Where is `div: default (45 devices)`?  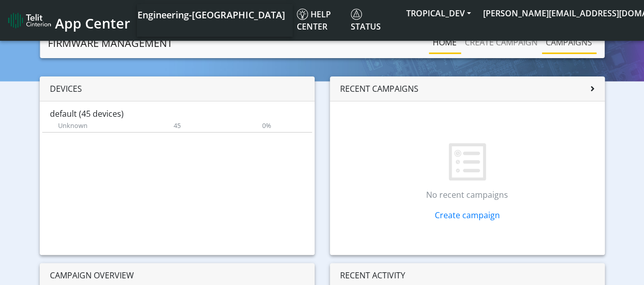 div: default (45 devices) is located at coordinates (177, 114).